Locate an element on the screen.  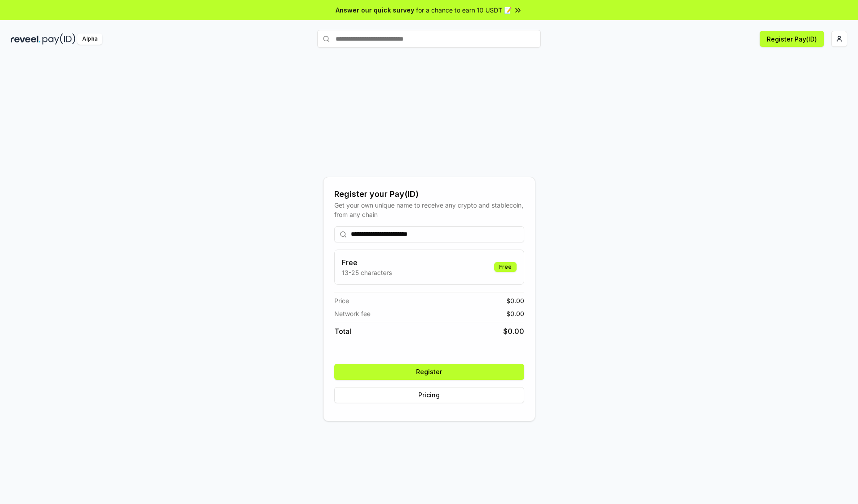
button: Register is located at coordinates (429, 372).